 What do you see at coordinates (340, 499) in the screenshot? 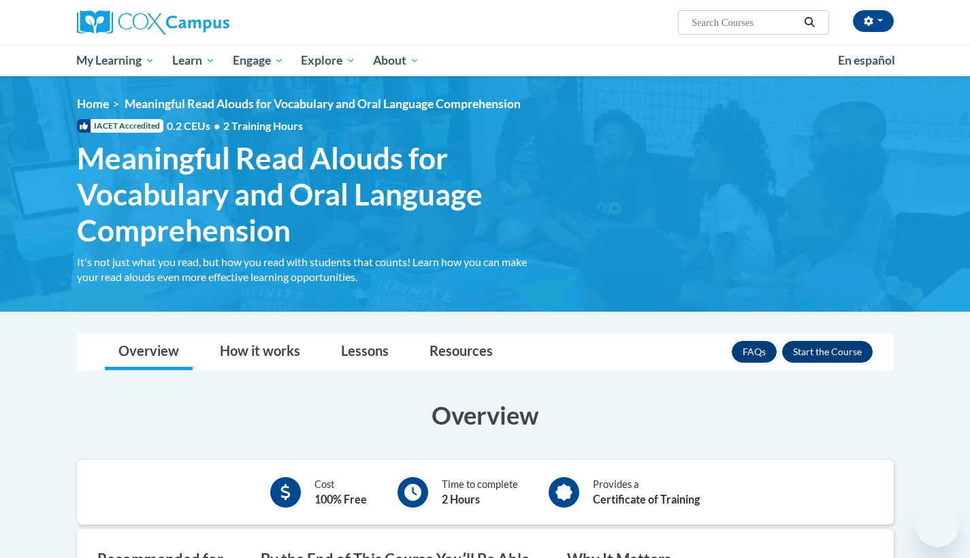
I see `b: 100% Free` at bounding box center [340, 499].